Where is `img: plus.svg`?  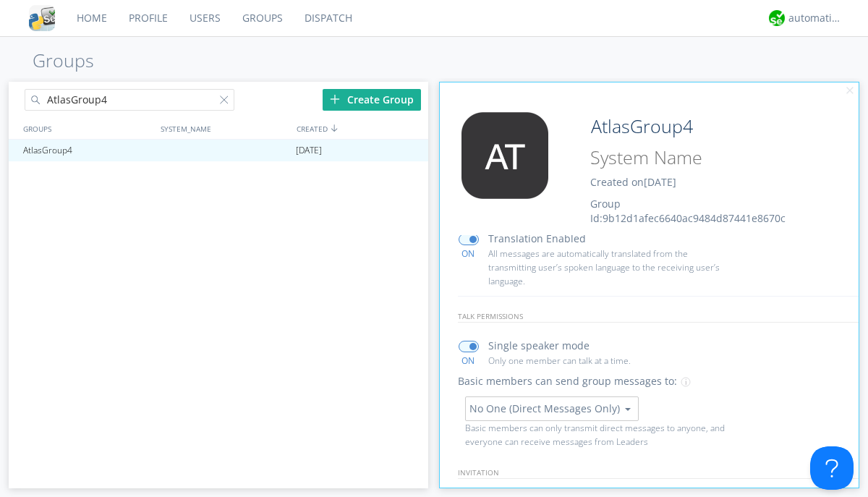
img: plus.svg is located at coordinates (335, 99).